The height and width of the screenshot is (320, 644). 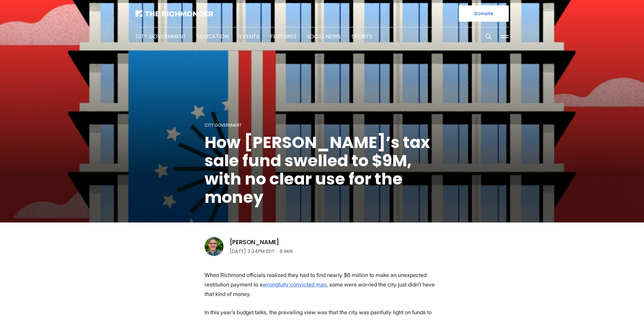 What do you see at coordinates (175, 13) in the screenshot?
I see `img: The Richmonder` at bounding box center [175, 13].